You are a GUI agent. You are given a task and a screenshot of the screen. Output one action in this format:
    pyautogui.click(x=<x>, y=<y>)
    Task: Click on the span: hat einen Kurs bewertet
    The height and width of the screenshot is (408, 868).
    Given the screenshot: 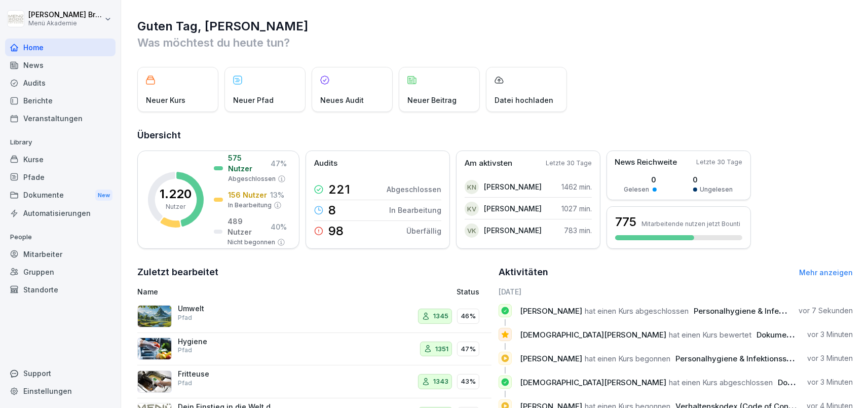 What is the action you would take?
    pyautogui.click(x=710, y=335)
    